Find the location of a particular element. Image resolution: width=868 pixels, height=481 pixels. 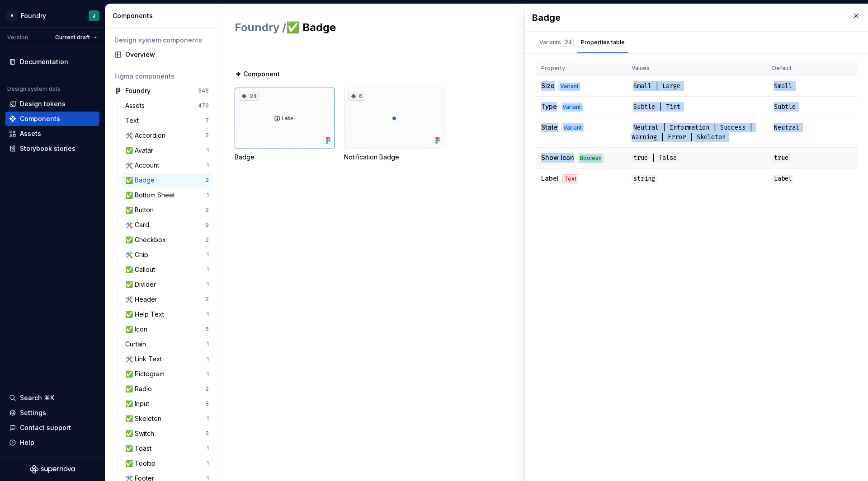

svg: Supernova Logo is located at coordinates (53, 469).